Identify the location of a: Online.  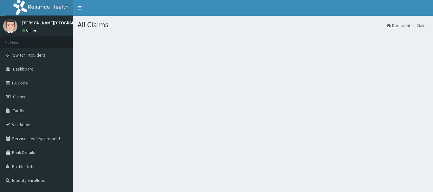
(30, 30).